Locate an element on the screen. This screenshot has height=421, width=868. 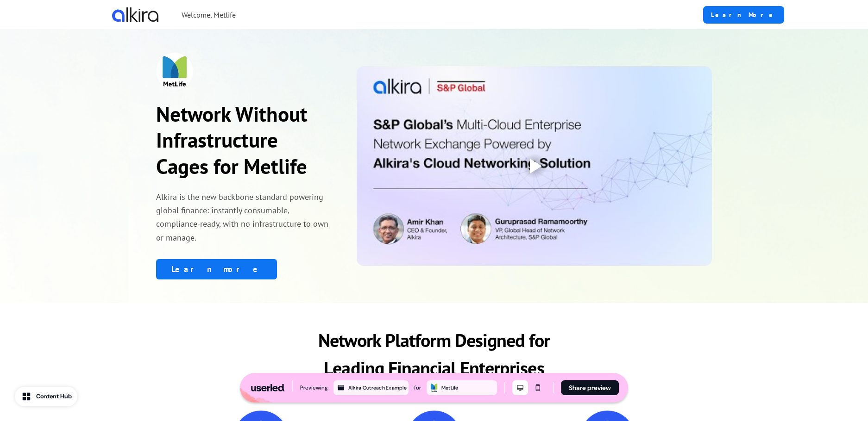
a: Learn more is located at coordinates (216, 270).